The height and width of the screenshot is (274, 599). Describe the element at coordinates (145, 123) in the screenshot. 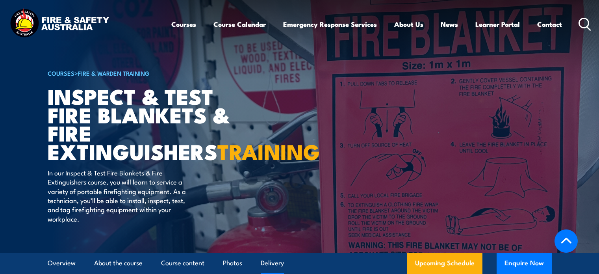

I see `h1: Inspect & Test Fire Blankets & Fire Extinguishers` at that location.